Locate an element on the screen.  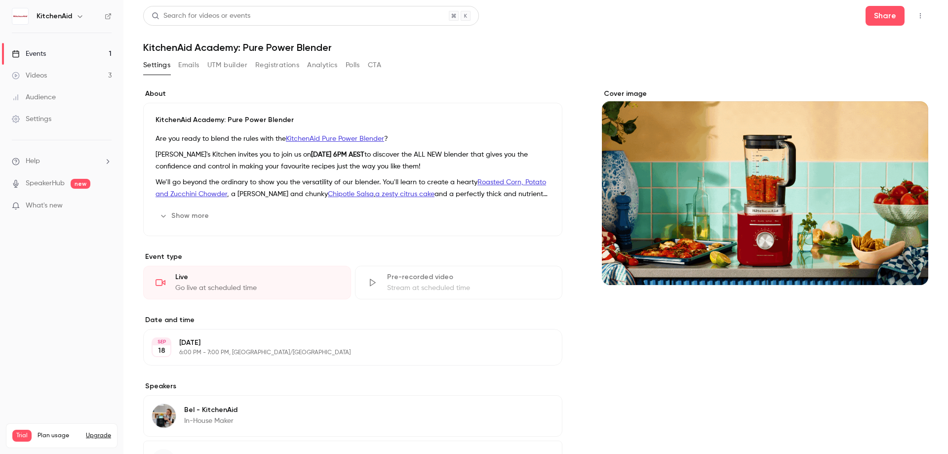
button: Registrations is located at coordinates (277, 65).